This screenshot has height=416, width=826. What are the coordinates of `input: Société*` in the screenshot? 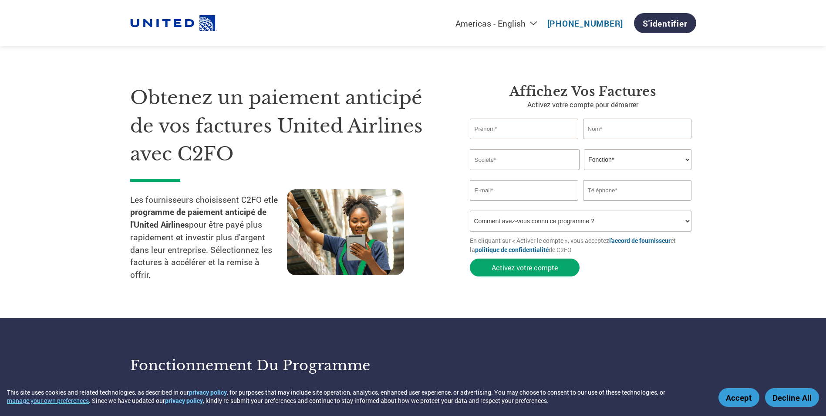 It's located at (525, 159).